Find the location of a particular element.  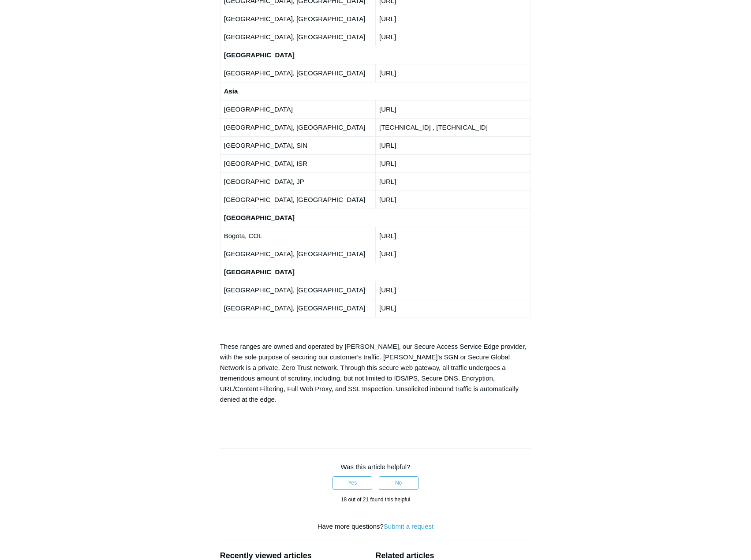

td: Bogota, COL is located at coordinates (298, 235).